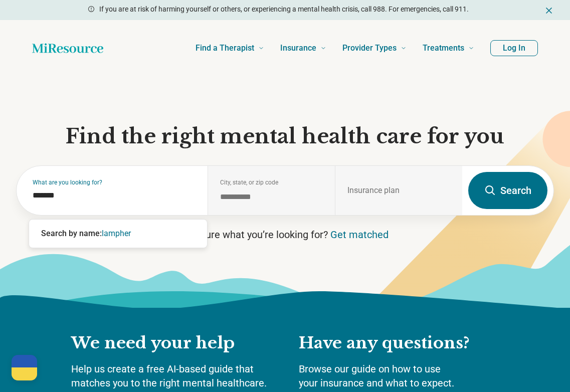 This screenshot has height=392, width=570. What do you see at coordinates (369, 48) in the screenshot?
I see `span: Provider Types` at bounding box center [369, 48].